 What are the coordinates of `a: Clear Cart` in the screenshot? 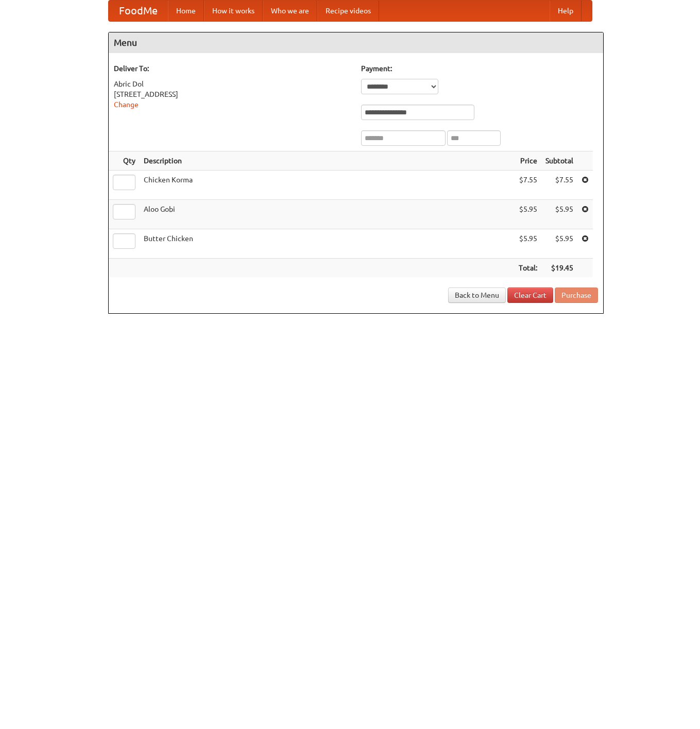 It's located at (530, 296).